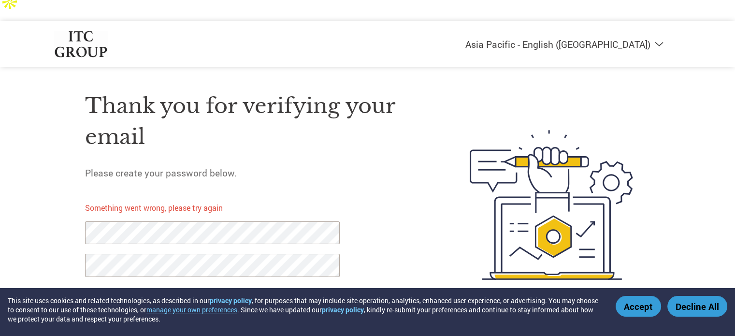 The width and height of the screenshot is (735, 336). What do you see at coordinates (551, 205) in the screenshot?
I see `img: create-password` at bounding box center [551, 205].